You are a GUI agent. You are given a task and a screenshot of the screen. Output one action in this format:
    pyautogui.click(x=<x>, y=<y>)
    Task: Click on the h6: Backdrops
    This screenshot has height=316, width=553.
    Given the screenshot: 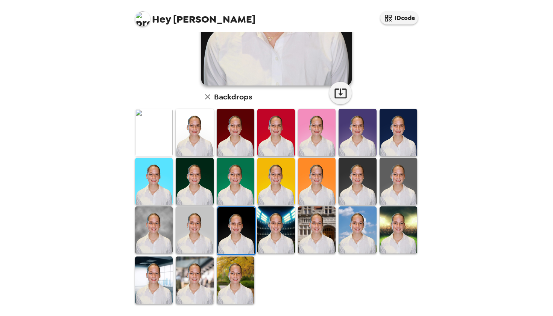 What is the action you would take?
    pyautogui.click(x=233, y=97)
    